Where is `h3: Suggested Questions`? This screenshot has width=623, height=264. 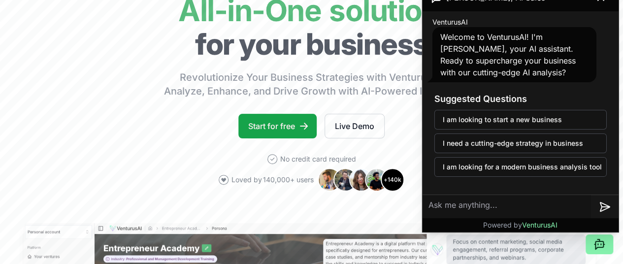
h3: Suggested Questions is located at coordinates (521, 99).